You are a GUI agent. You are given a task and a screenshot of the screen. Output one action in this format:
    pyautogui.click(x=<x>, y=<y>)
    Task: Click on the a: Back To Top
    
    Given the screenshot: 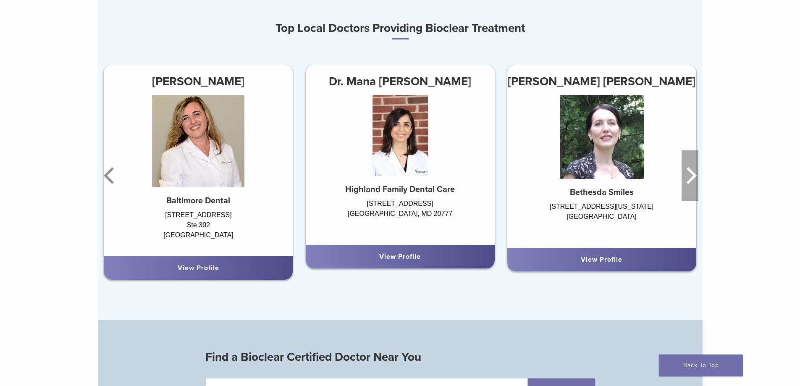 What is the action you would take?
    pyautogui.click(x=701, y=365)
    